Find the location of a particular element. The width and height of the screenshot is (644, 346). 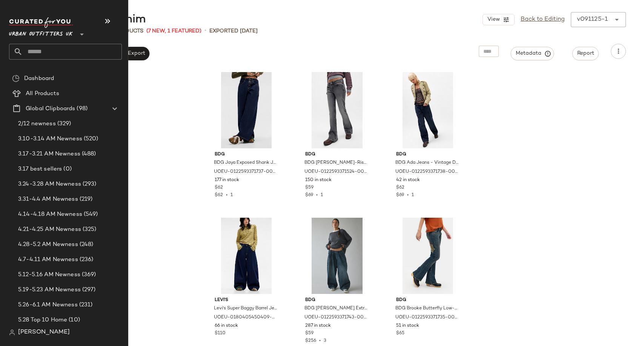

span: 5.28 Top 10 Home is located at coordinates (43, 320).